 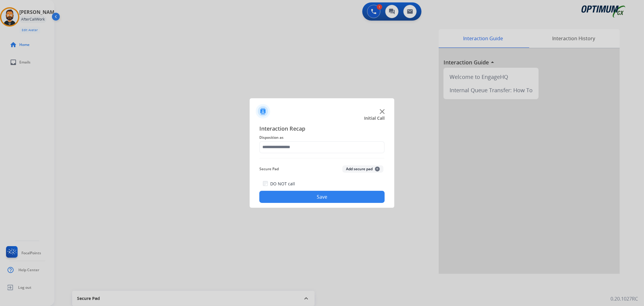 What do you see at coordinates (269, 169) in the screenshot?
I see `span: Secure Pad` at bounding box center [269, 169].